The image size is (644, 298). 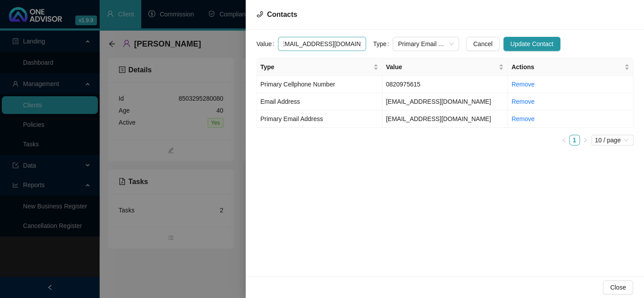 I want to click on li: Previous Page, so click(x=564, y=140).